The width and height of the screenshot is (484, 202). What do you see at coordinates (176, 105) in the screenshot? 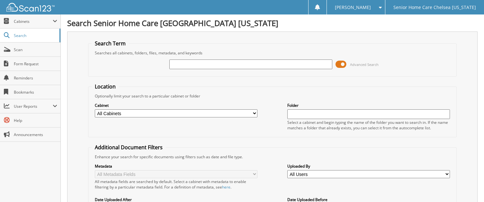
I see `label: Cabinet` at bounding box center [176, 105].